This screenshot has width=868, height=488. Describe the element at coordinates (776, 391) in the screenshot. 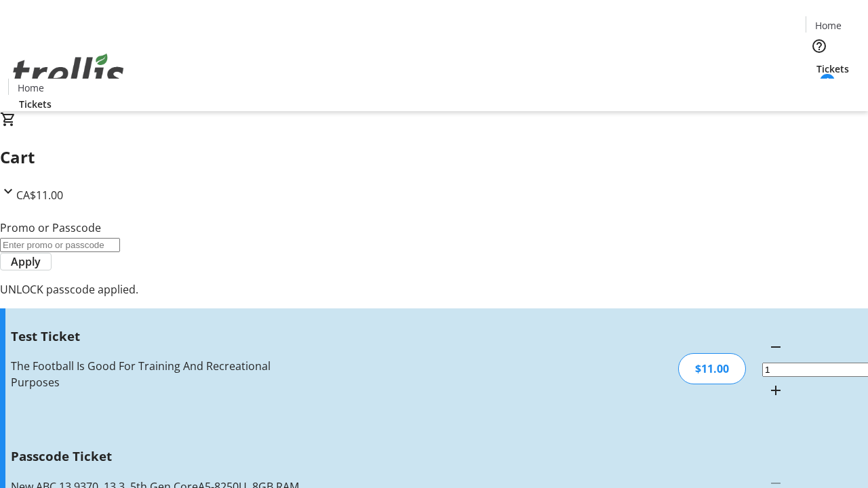

I see `button: Increment by one` at that location.